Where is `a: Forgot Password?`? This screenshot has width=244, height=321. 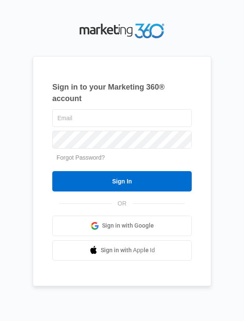
a: Forgot Password? is located at coordinates (81, 158).